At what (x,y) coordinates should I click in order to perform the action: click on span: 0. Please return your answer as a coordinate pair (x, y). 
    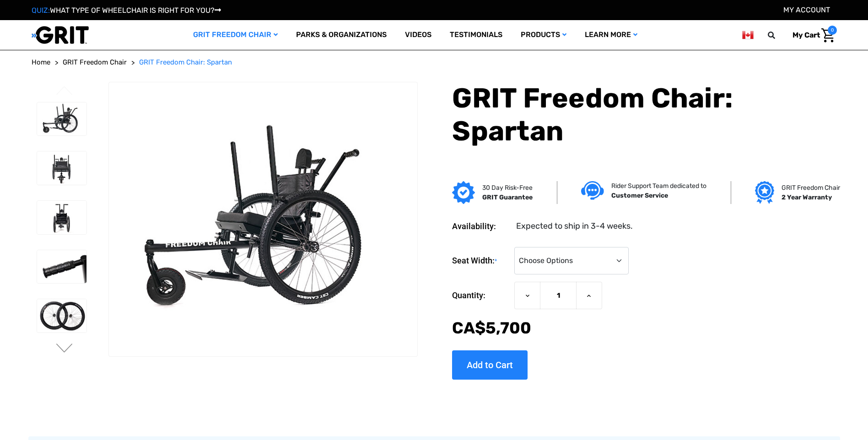
    Looking at the image, I should click on (832, 30).